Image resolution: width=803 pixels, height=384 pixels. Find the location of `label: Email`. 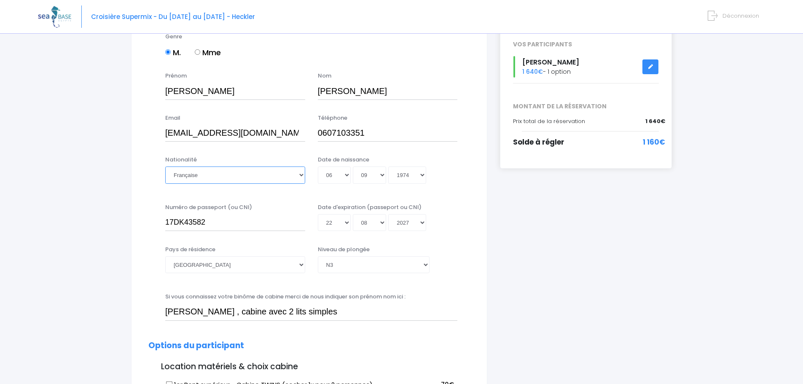

label: Email is located at coordinates (173, 118).